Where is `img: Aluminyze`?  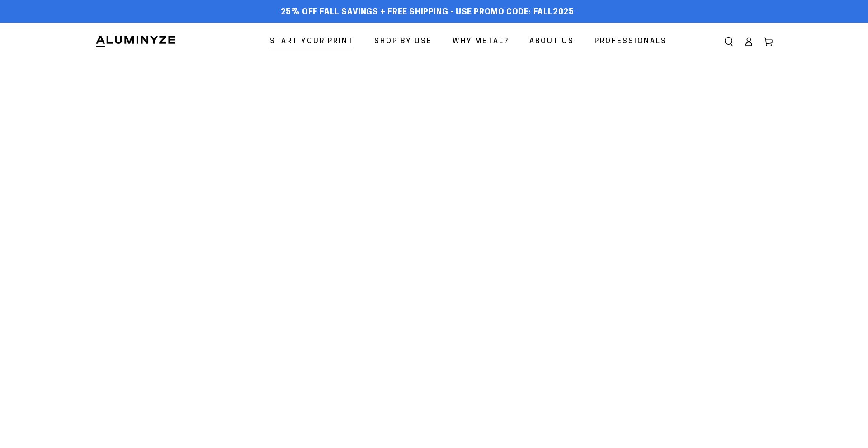
img: Aluminyze is located at coordinates (136, 42).